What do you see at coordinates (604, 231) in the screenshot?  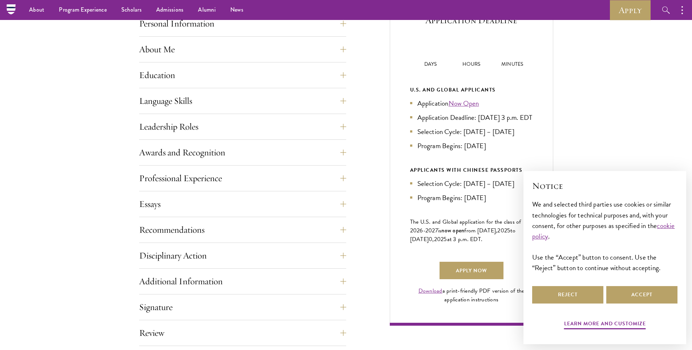 I see `a: cookie policy` at bounding box center [604, 231].